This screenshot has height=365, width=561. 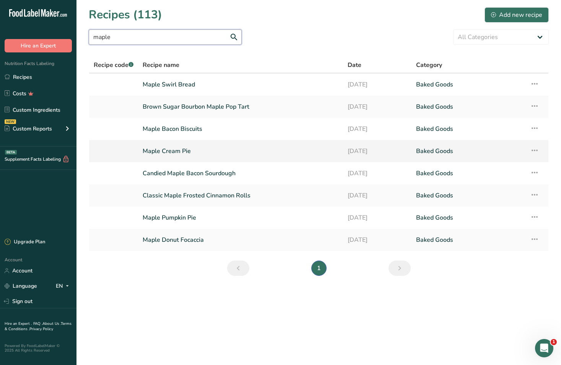 What do you see at coordinates (241, 129) in the screenshot?
I see `a: Maple Bacon Biscuits` at bounding box center [241, 129].